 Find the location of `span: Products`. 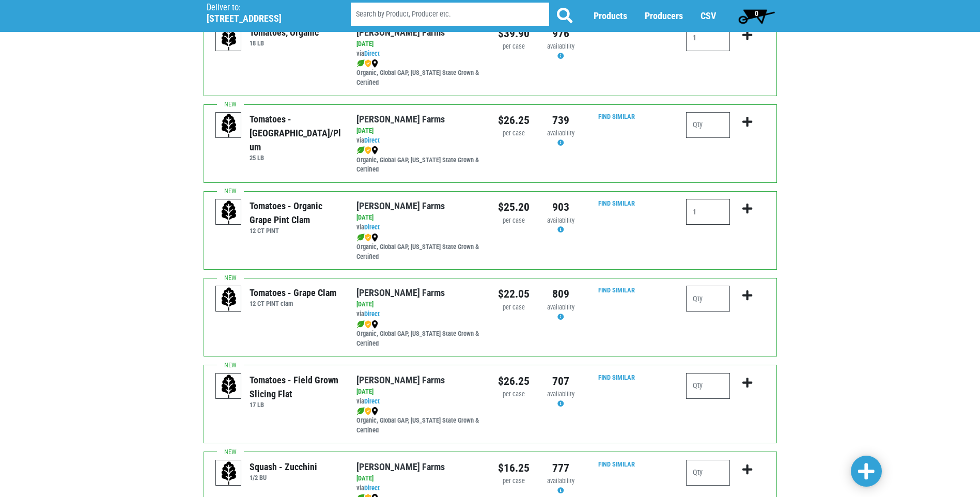

span: Products is located at coordinates (610, 16).